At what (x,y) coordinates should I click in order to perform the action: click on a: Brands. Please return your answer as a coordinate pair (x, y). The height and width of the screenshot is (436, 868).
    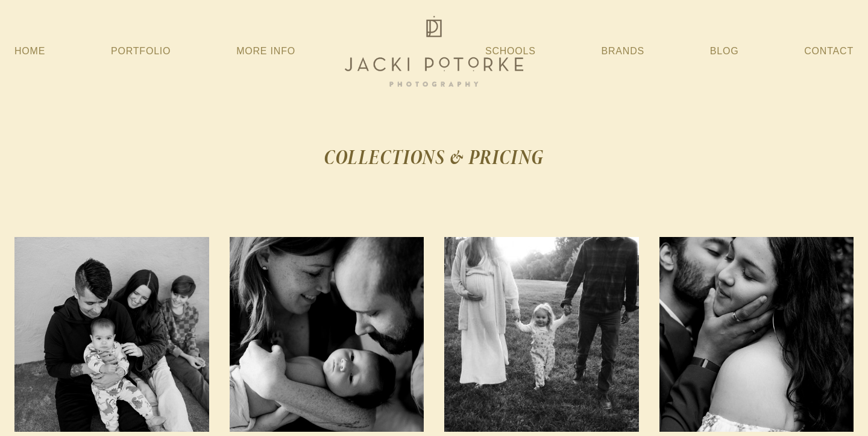
    Looking at the image, I should click on (622, 51).